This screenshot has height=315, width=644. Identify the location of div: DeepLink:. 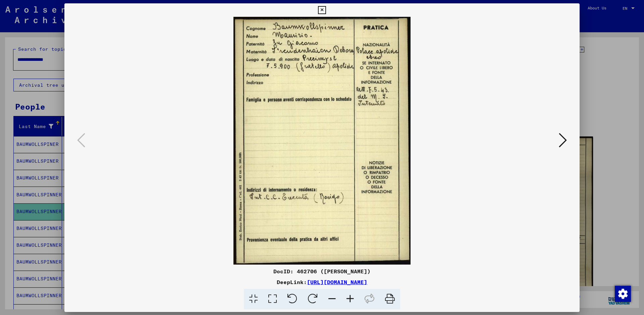
(322, 282).